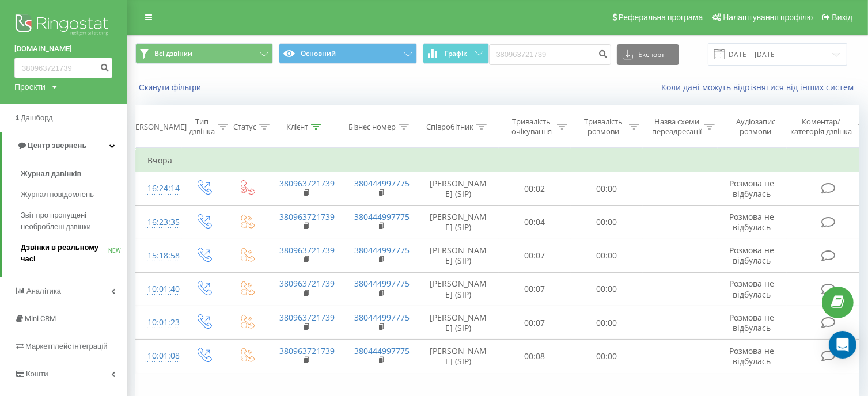 The image size is (868, 396). I want to click on div: Тривалість розмови, so click(603, 127).